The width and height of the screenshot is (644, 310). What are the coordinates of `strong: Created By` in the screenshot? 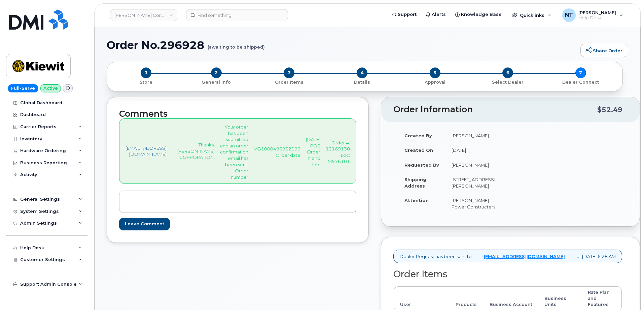 It's located at (419, 135).